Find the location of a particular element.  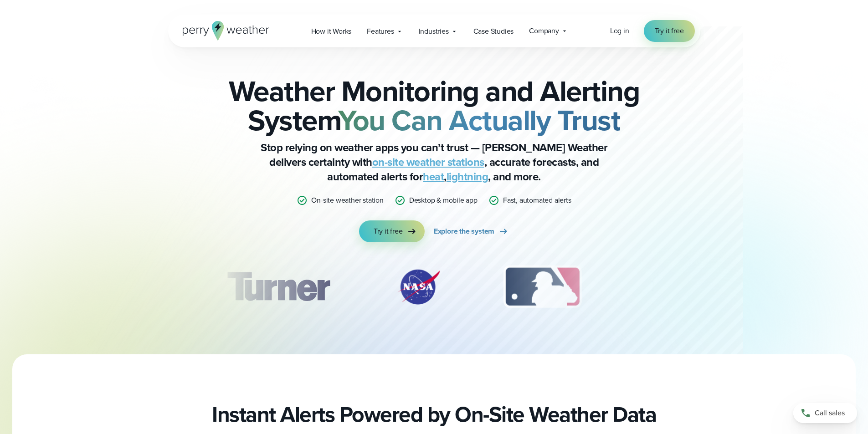

a: heat is located at coordinates (434, 177).